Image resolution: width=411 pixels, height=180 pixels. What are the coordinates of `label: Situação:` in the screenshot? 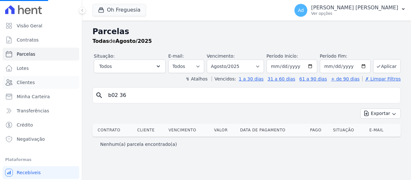 It's located at (104, 56).